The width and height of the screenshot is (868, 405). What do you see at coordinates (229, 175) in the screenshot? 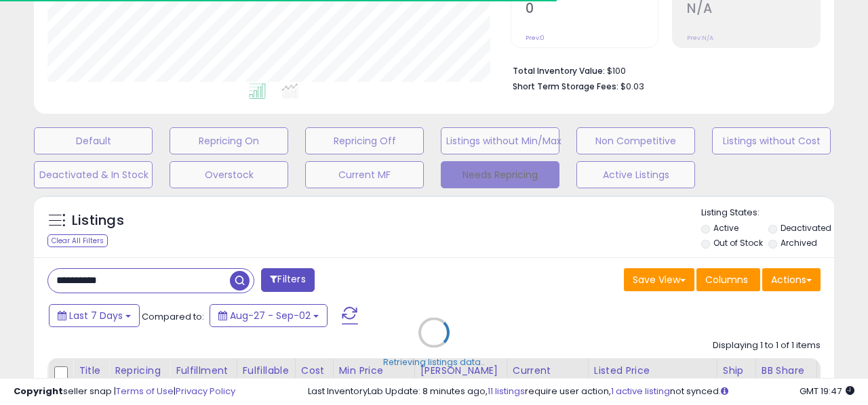
I see `button: Overstock` at bounding box center [229, 175].